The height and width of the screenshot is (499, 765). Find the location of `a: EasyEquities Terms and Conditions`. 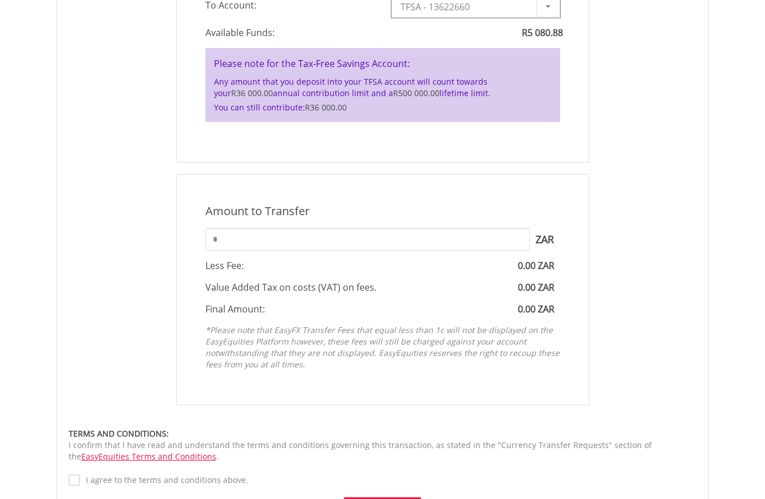

a: EasyEquities Terms and Conditions is located at coordinates (149, 456).